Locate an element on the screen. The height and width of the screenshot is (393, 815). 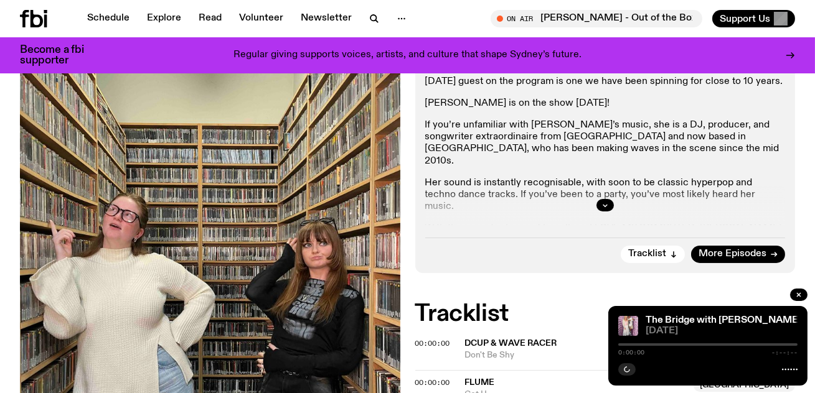
span: More Episodes is located at coordinates (732, 254).